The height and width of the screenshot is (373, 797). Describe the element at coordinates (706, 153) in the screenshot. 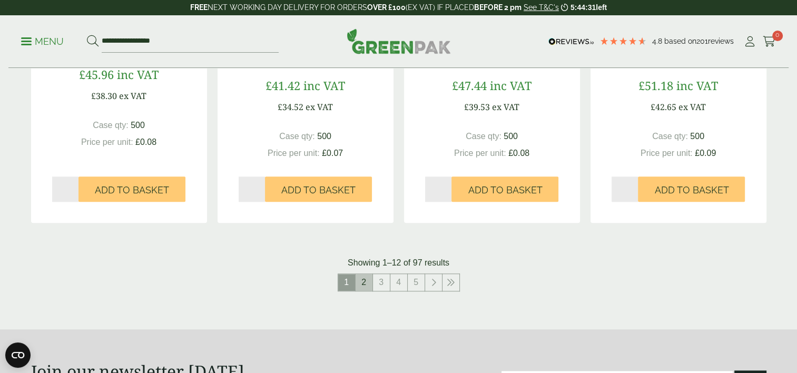

I see `span: £0.09` at that location.